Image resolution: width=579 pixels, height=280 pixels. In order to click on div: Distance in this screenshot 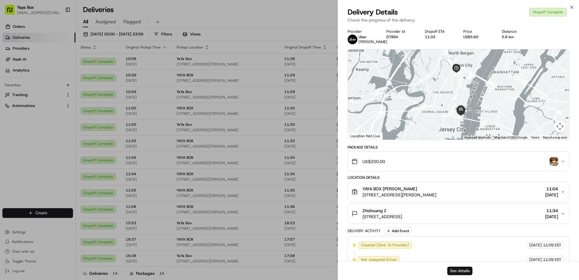, I will do `click(516, 31)`.